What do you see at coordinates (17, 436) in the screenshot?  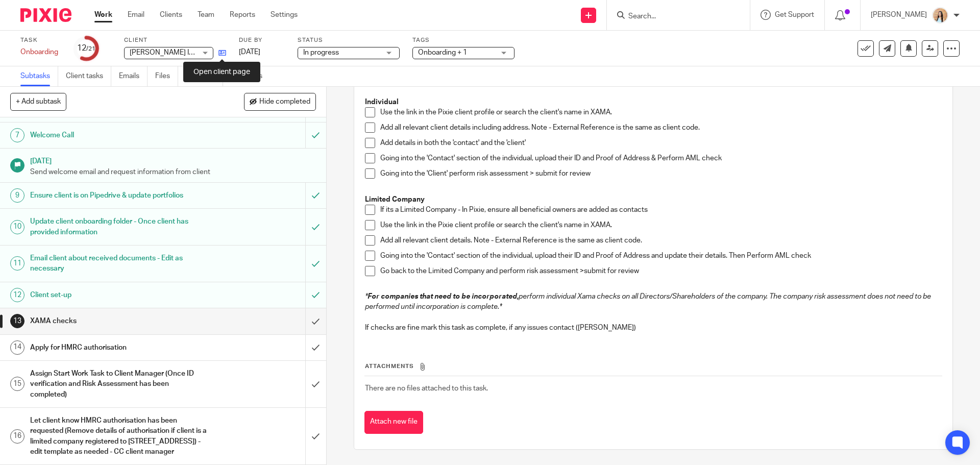 I see `div: 16` at bounding box center [17, 436].